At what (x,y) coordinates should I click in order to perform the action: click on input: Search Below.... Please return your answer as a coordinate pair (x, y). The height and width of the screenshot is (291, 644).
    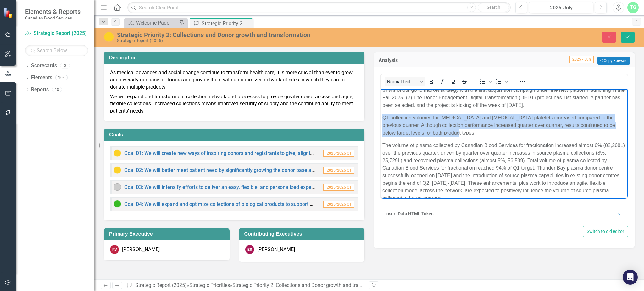
    Looking at the image, I should click on (56, 50).